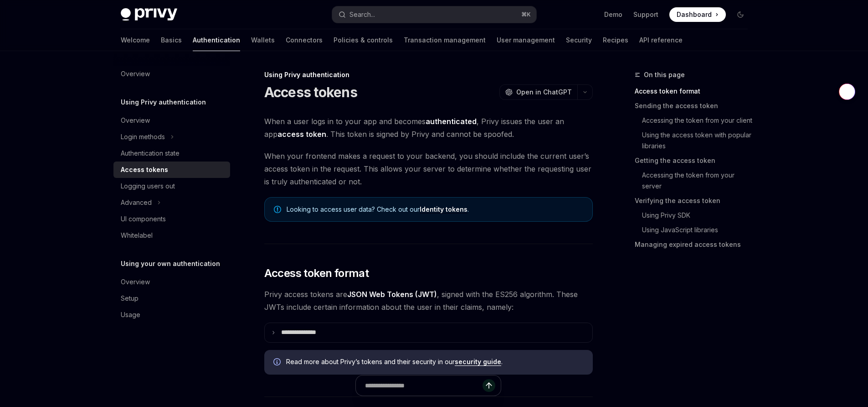 The image size is (868, 407). What do you see at coordinates (544, 92) in the screenshot?
I see `span: Open in ChatGPT` at bounding box center [544, 92].